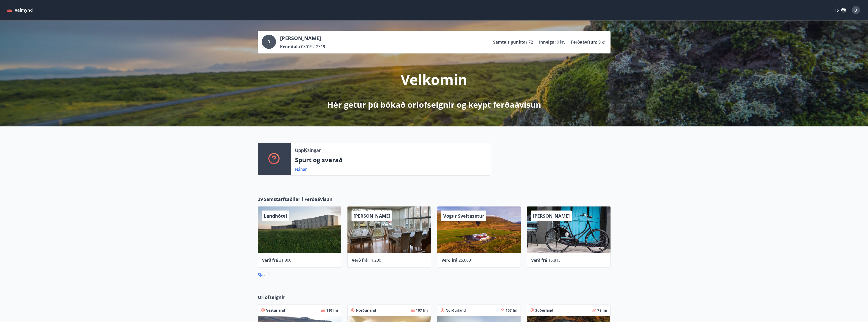 The height and width of the screenshot is (322, 868). I want to click on span: 78 fm, so click(602, 310).